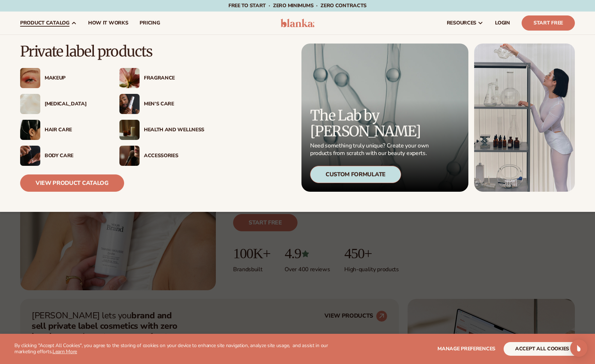 This screenshot has width=595, height=364. Describe the element at coordinates (129, 79) in the screenshot. I see `img: Pink blooming flower.` at that location.